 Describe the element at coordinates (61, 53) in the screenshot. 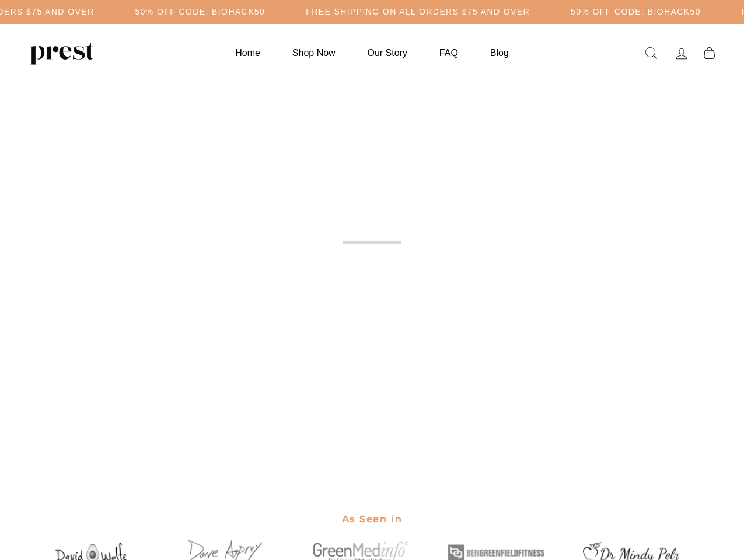

I see `img: PREST ORGANICS` at that location.